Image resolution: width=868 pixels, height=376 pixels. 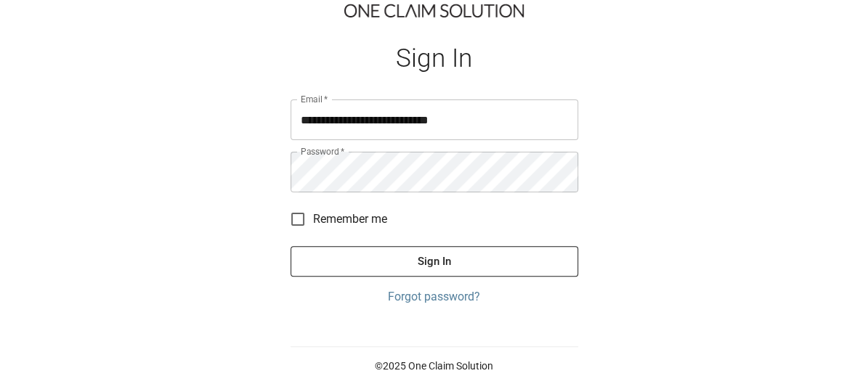 I want to click on img: ocs-logo-white-transparent.png, so click(x=46, y=24).